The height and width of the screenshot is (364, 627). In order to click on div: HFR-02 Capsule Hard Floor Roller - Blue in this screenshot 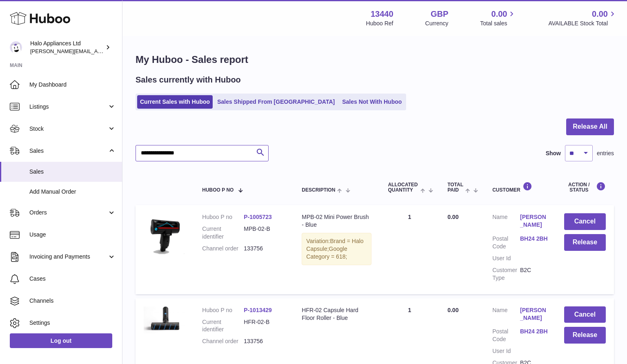, I will do `click(336, 314)`.